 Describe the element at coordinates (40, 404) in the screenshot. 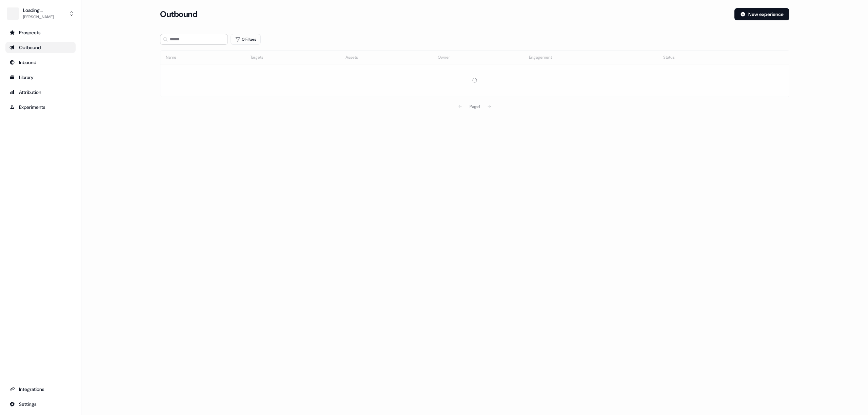

I see `button: Go to integrations` at that location.